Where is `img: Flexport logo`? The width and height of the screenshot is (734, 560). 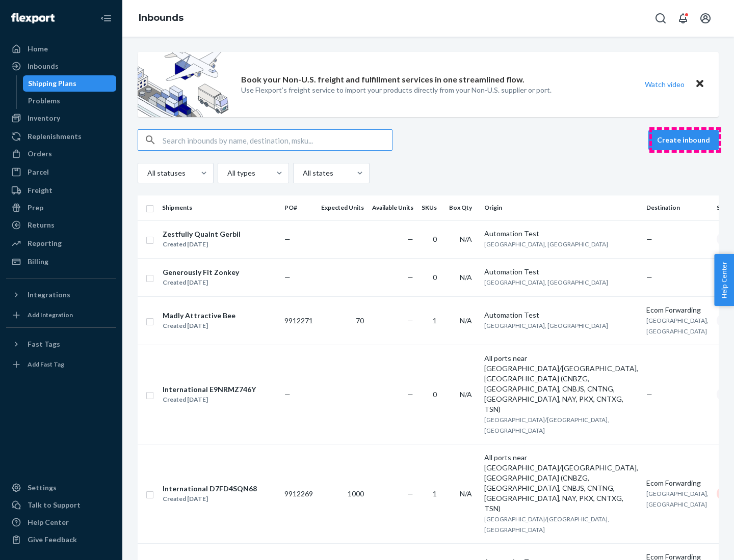 img: Flexport logo is located at coordinates (33, 19).